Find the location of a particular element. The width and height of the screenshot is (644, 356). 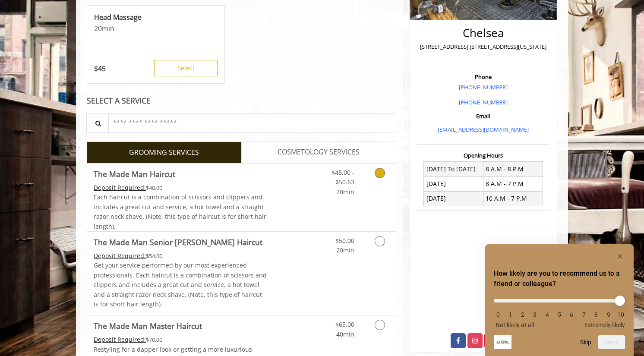

h2: How likely are you to recommend us to a friend or colleague? Select an option from 0 to 10, with ... is located at coordinates (559, 279).